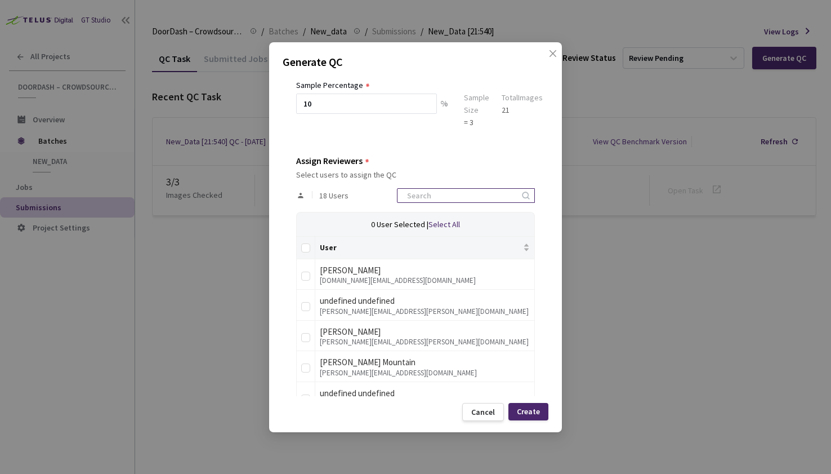 The height and width of the screenshot is (474, 831). What do you see at coordinates (546, 58) in the screenshot?
I see `button: Close` at bounding box center [546, 58].